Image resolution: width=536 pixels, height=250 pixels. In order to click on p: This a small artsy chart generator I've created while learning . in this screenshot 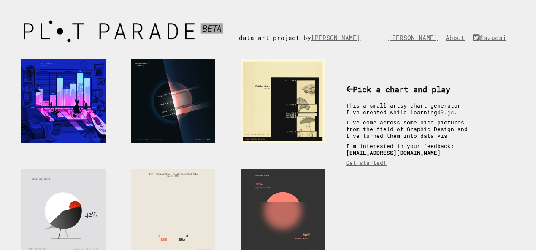, I will do `click(412, 109)`.